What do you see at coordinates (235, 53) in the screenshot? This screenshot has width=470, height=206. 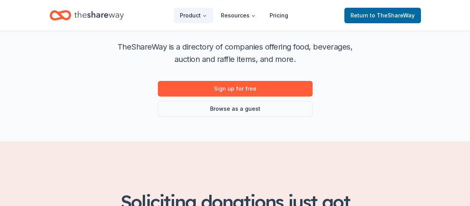 I see `p: TheShareWay is a directory of companies offering food, beverages, auction and raffle items, and m...` at bounding box center [235, 53].